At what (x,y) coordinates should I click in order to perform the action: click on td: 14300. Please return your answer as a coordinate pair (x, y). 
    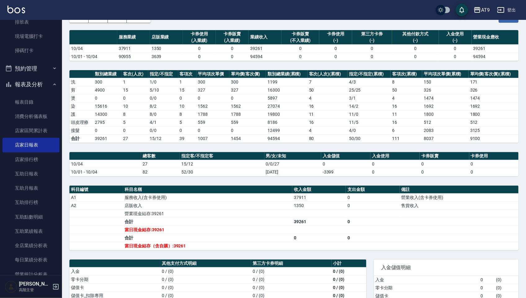
    Looking at the image, I should click on (107, 114).